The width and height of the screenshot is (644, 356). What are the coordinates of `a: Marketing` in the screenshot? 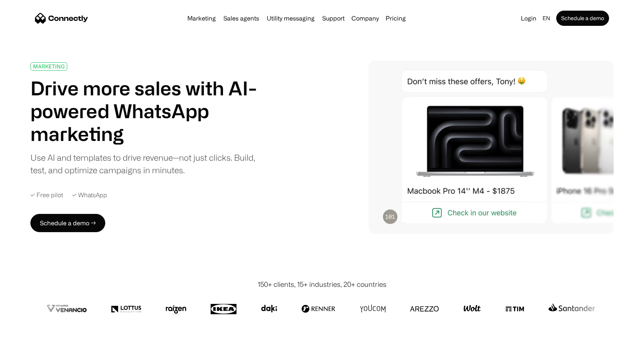 It's located at (202, 18).